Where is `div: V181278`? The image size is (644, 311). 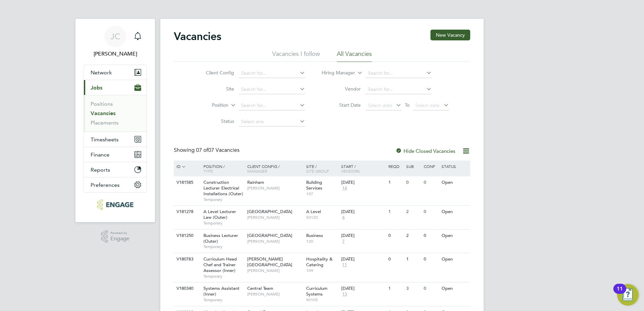
div: V181278 is located at coordinates (186, 212).